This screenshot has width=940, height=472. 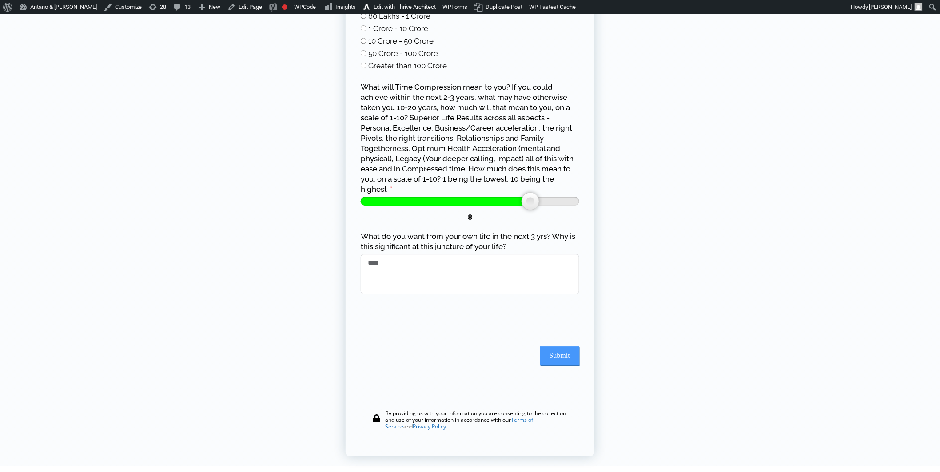 What do you see at coordinates (364, 53) in the screenshot?
I see `input: 50 Crore - 100 Crore` at bounding box center [364, 53].